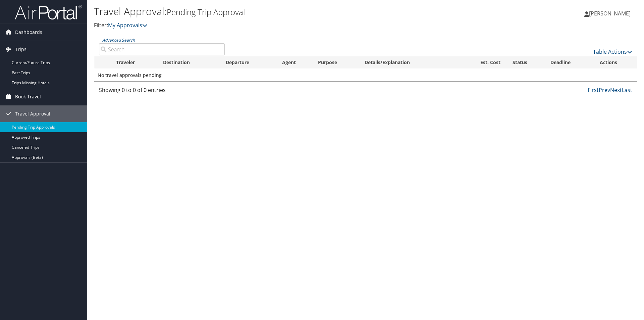 The image size is (644, 320). I want to click on p: Filter:, so click(275, 26).